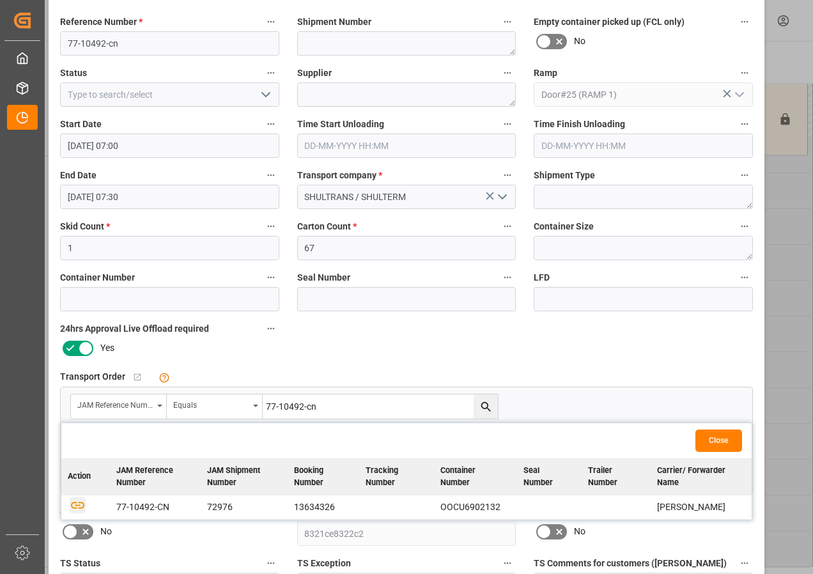  What do you see at coordinates (745, 124) in the screenshot?
I see `button: Time Finish Unloading` at bounding box center [745, 124].